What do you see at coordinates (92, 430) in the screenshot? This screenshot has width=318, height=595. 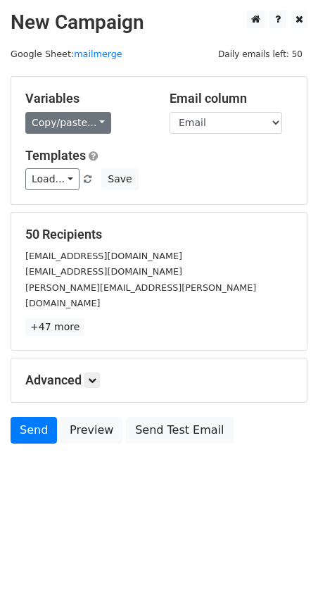 I see `a: Preview` at bounding box center [92, 430].